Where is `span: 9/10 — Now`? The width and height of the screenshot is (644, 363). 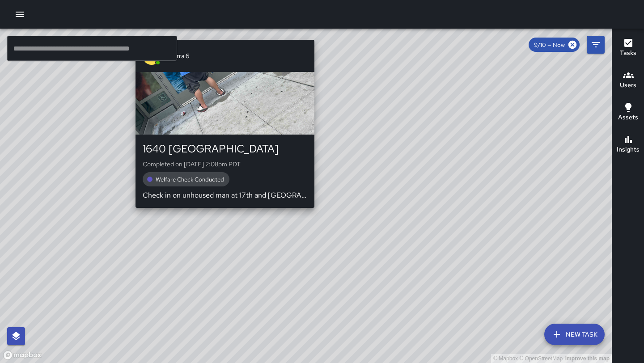
span: 9/10 — Now is located at coordinates (549, 45).